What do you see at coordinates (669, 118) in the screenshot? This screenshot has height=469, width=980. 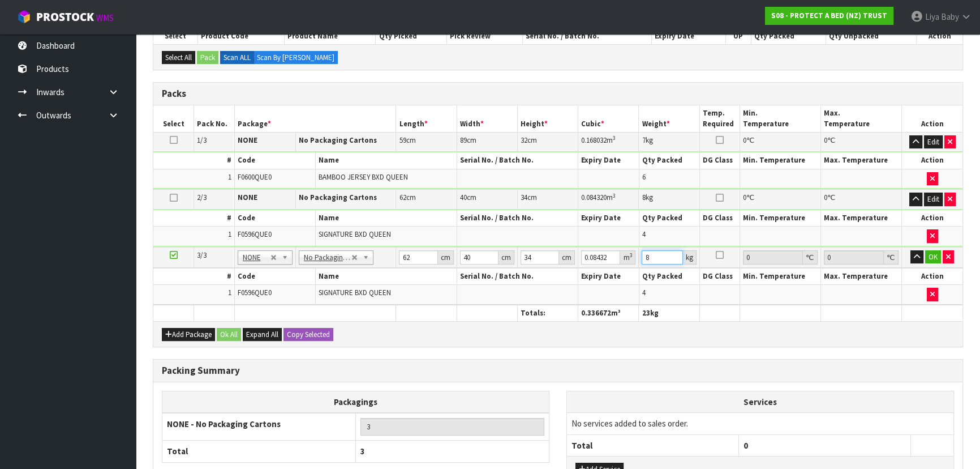 I see `th: Weight` at bounding box center [669, 118].